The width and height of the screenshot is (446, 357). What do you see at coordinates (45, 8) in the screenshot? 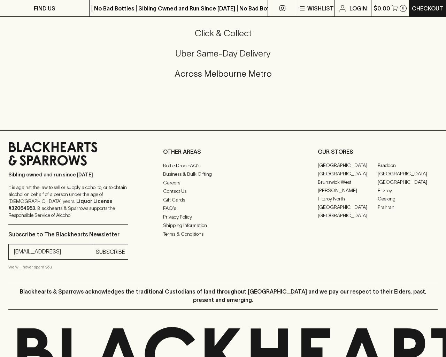
I see `p: FIND US` at bounding box center [45, 8].